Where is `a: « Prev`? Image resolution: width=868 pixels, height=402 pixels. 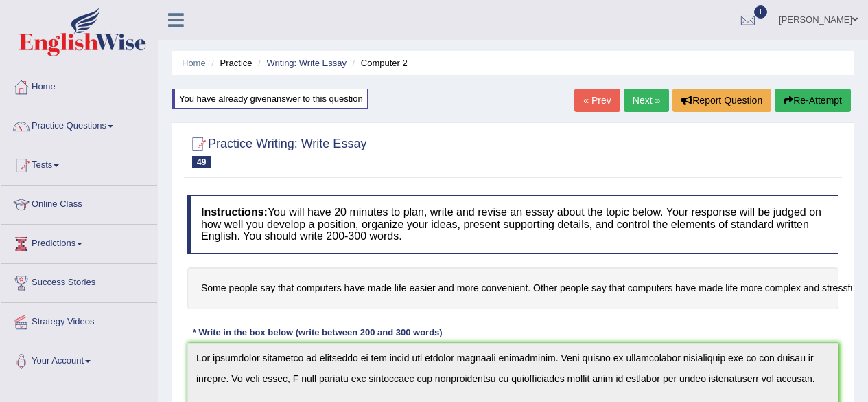
a: « Prev is located at coordinates (597, 100).